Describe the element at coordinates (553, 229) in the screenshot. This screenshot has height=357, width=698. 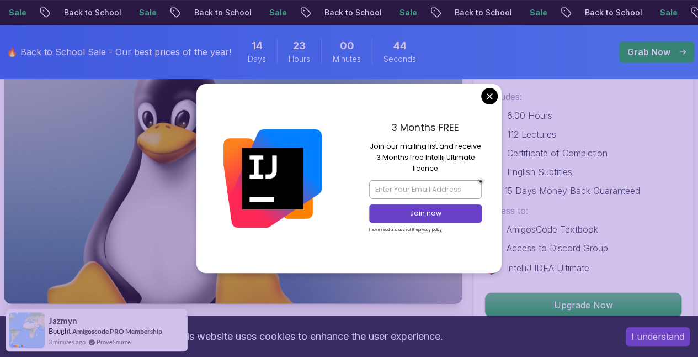
I see `p: AmigosCode Textbook` at that location.